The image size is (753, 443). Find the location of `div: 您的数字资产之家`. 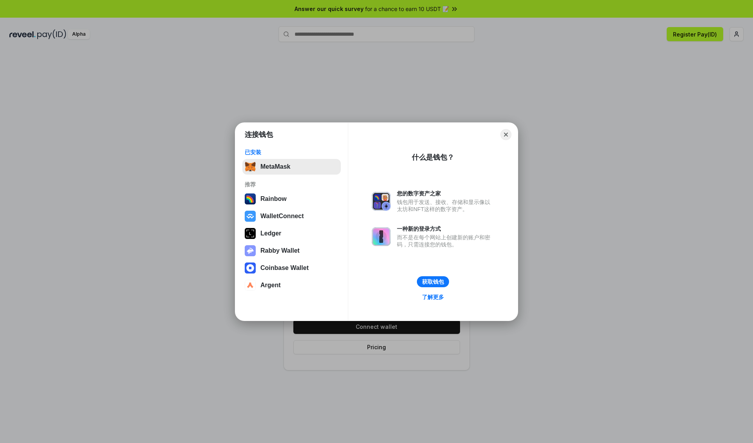

div: 您的数字资产之家 is located at coordinates (445, 193).